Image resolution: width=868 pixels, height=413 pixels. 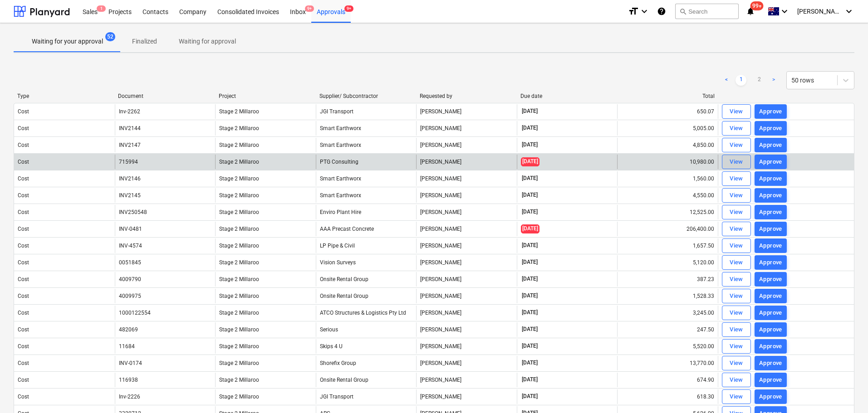 I want to click on div: Inv-2262, so click(x=129, y=111).